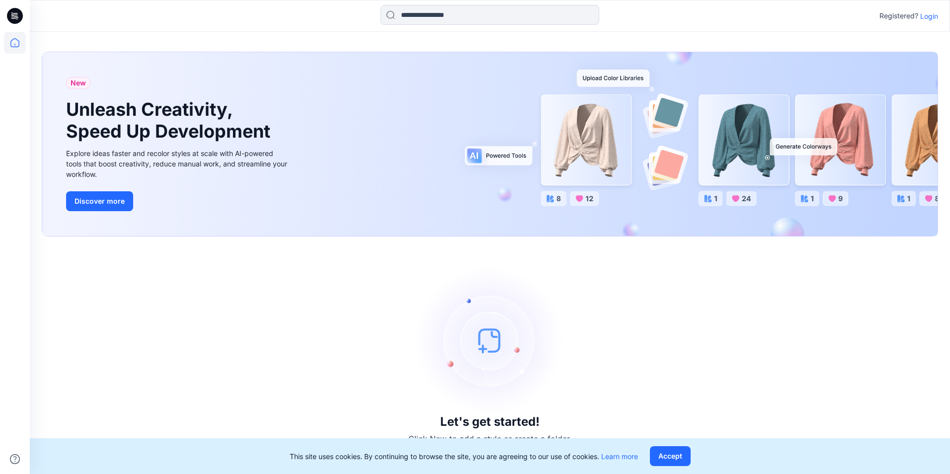  Describe the element at coordinates (178, 164) in the screenshot. I see `div: Explore ideas faster and recolor styles at scale with AI-powered tools that boost creativity, red...` at that location.